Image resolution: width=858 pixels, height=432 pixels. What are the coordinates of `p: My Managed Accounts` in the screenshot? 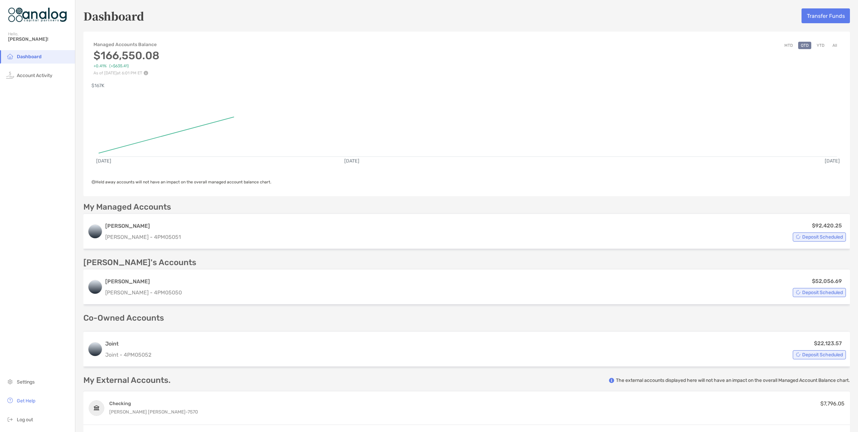 It's located at (127, 207).